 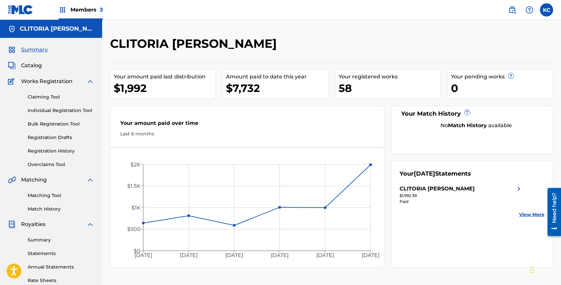 I want to click on span: Members, so click(x=87, y=10).